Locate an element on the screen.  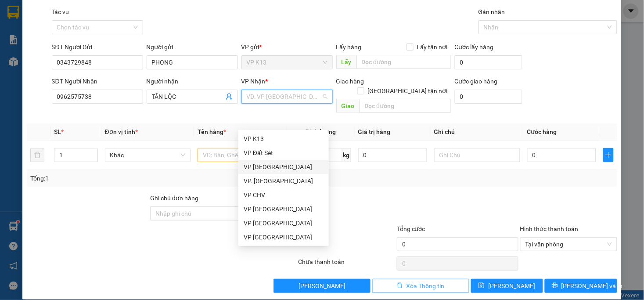
input: VD: Bàn, Ghế is located at coordinates (241, 155).